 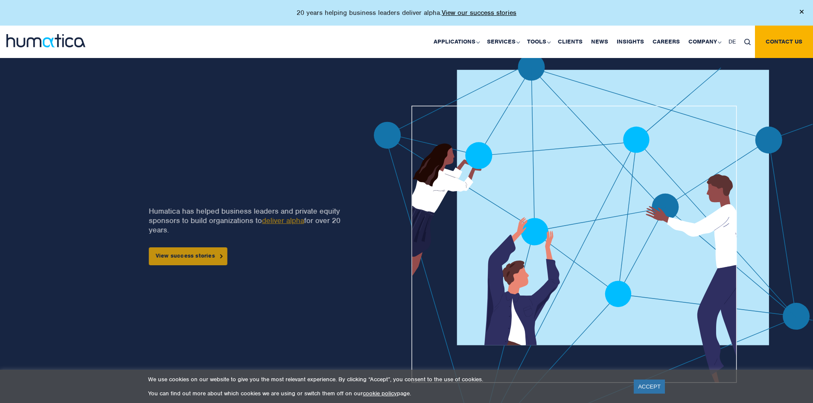 What do you see at coordinates (385, 379) in the screenshot?
I see `p: We use cookies on our website to give you the most relevant experience. By clicking “Accept”, you...` at bounding box center [385, 379].